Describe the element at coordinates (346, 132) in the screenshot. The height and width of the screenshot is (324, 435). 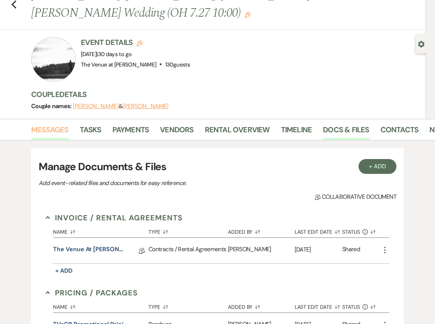
I see `a: Docs & Files` at that location.